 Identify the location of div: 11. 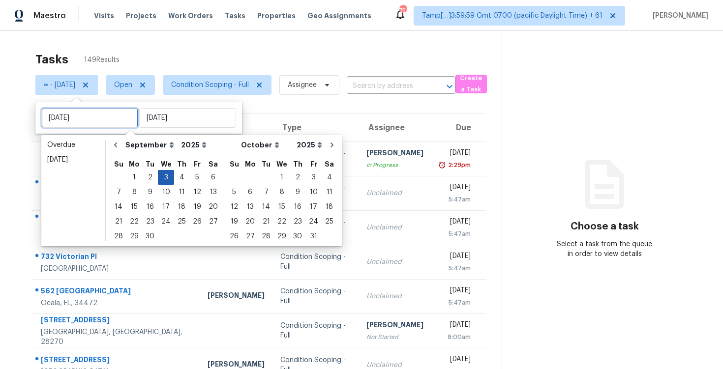
(181, 192).